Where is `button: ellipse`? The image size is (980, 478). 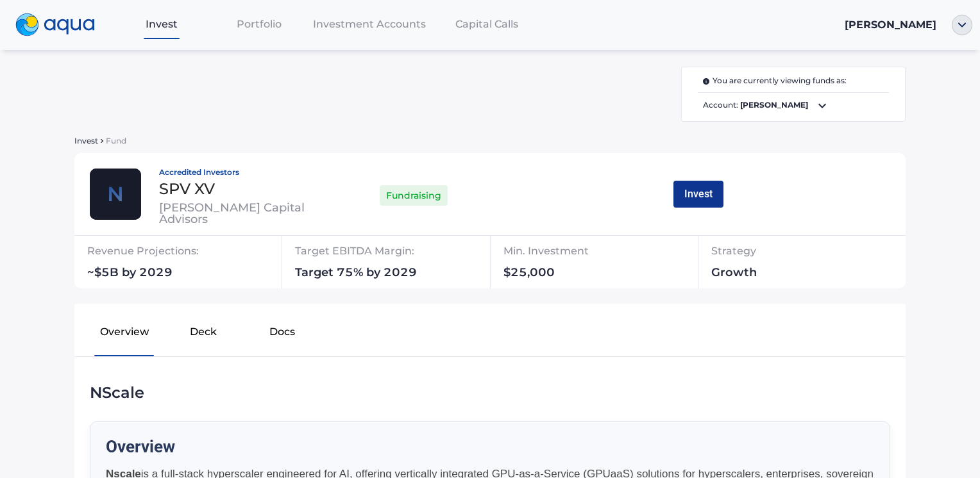 button: ellipse is located at coordinates (962, 25).